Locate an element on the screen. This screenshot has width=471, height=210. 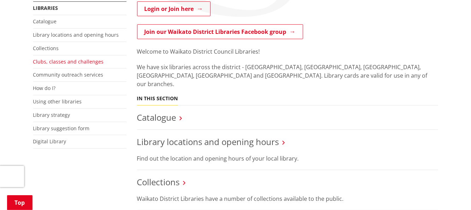
a: Login or Join here is located at coordinates (174, 9).